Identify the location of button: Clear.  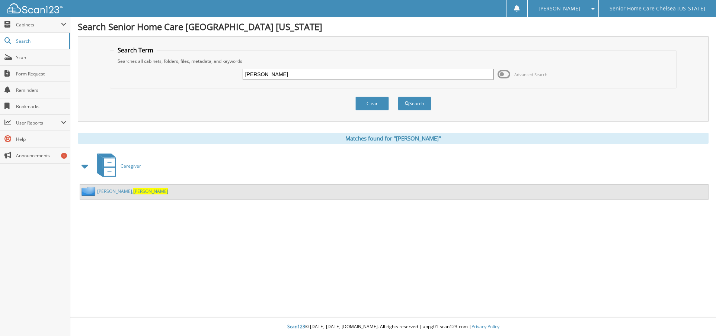
(372, 103).